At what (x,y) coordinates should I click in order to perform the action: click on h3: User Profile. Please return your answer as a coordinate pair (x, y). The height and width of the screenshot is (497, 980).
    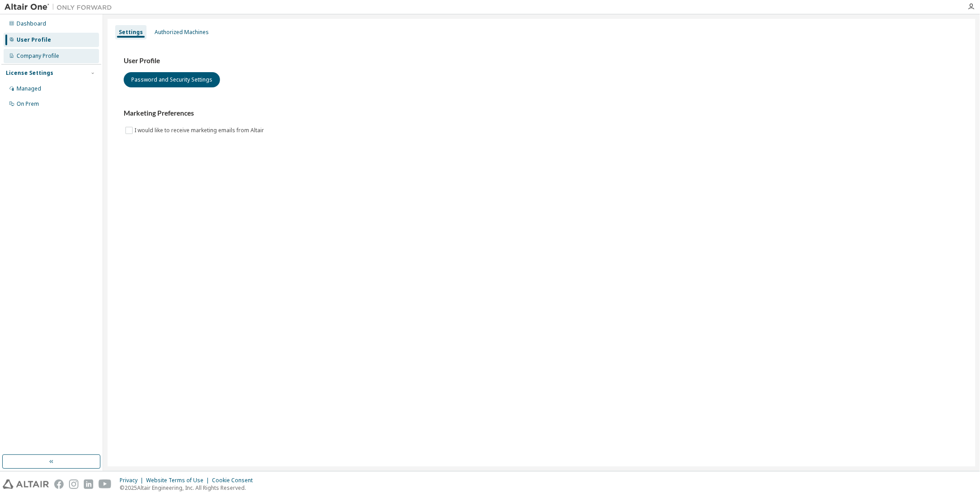
    Looking at the image, I should click on (542, 61).